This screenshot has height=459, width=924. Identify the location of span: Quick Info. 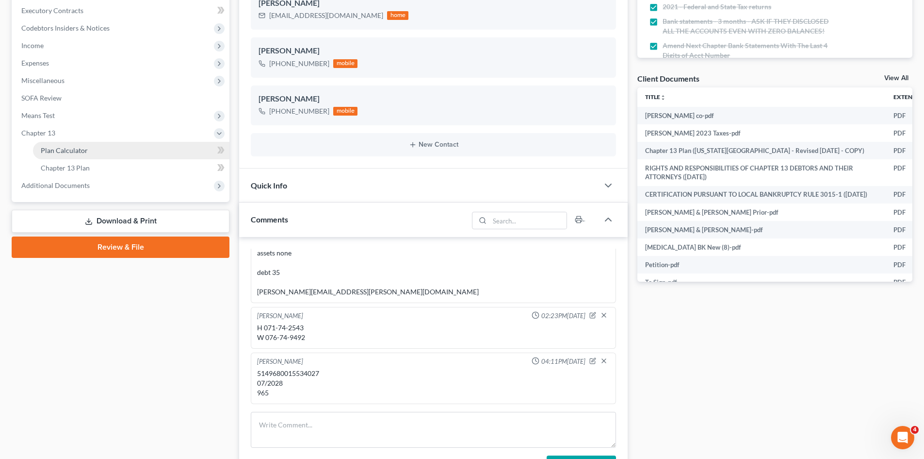
(269, 185).